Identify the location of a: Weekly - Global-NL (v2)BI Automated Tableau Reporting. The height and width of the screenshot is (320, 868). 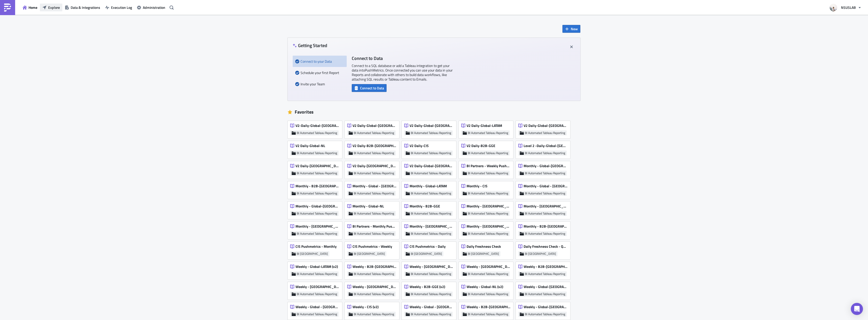
(487, 290).